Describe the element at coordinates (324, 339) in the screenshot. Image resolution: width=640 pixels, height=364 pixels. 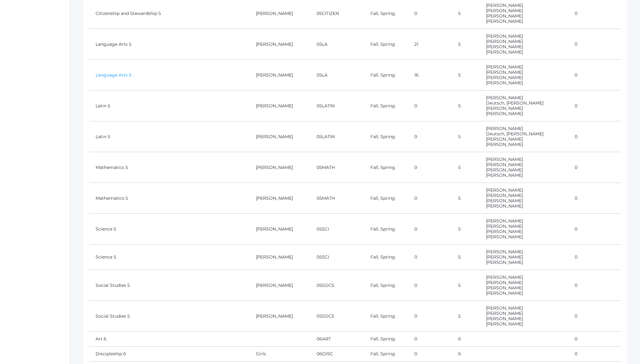
I see `a: 06ART` at that location.